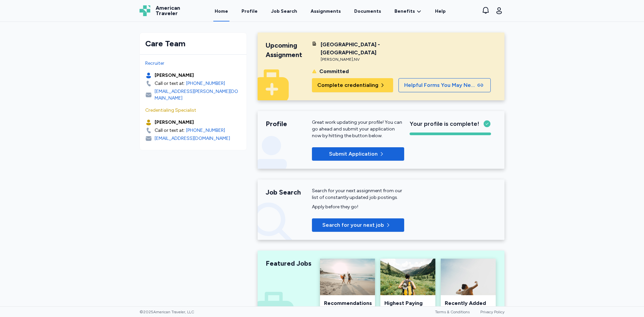 This screenshot has height=317, width=644. What do you see at coordinates (289, 50) in the screenshot?
I see `div: Upcoming Assignment` at bounding box center [289, 50].